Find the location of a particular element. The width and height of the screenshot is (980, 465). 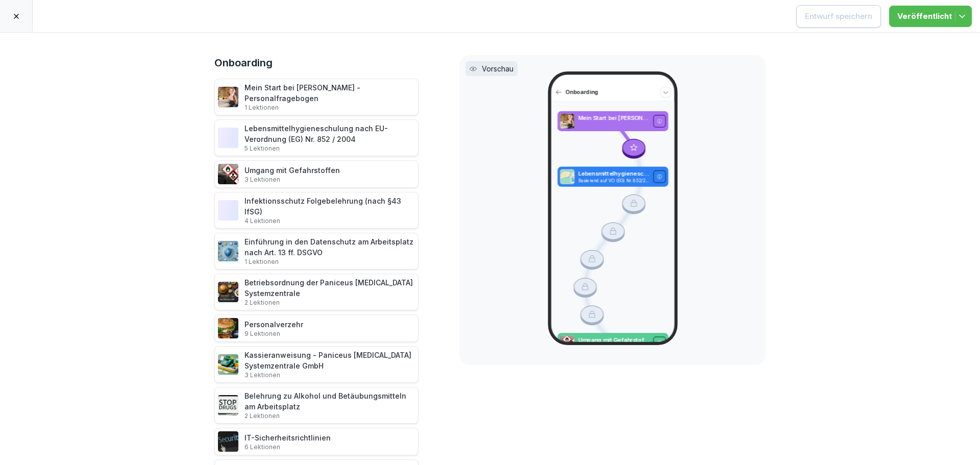

div: Lebensmittelhygieneschulung nach EU-Verordnung (EG) Nr. 852 / 20045 Lektionen is located at coordinates (316, 138).